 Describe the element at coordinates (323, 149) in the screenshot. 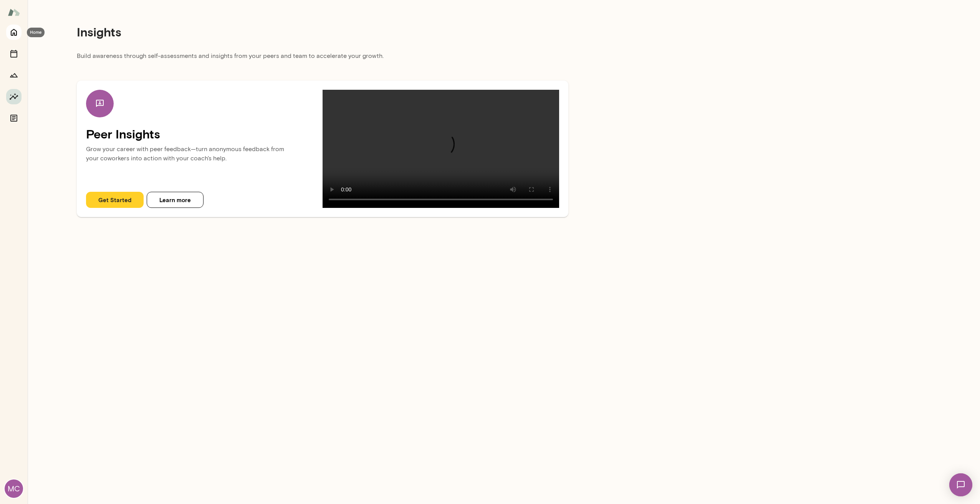

I see `div: Peer InsightsGrow your career with peer feedback—turn anonymous feedback from your coworkers into...` at that location.